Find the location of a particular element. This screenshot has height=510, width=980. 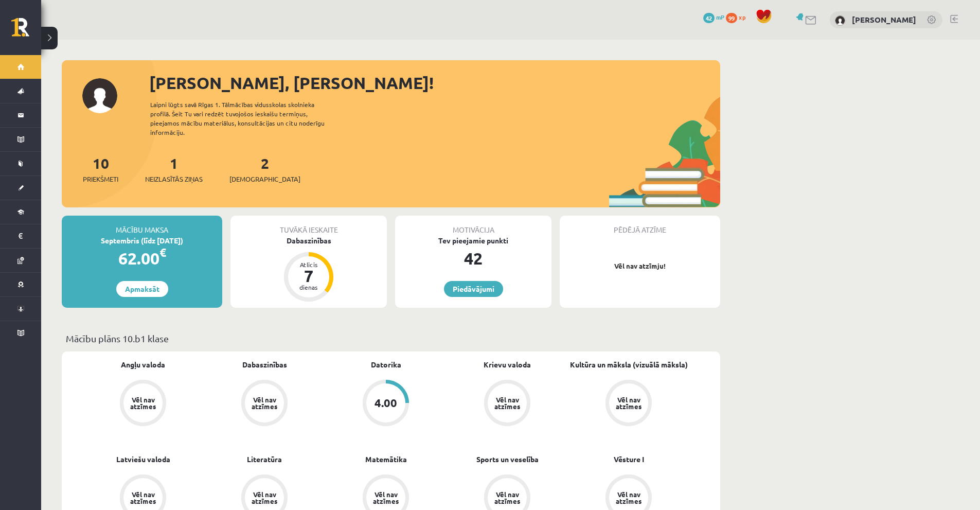

div: dienas is located at coordinates (308, 287).